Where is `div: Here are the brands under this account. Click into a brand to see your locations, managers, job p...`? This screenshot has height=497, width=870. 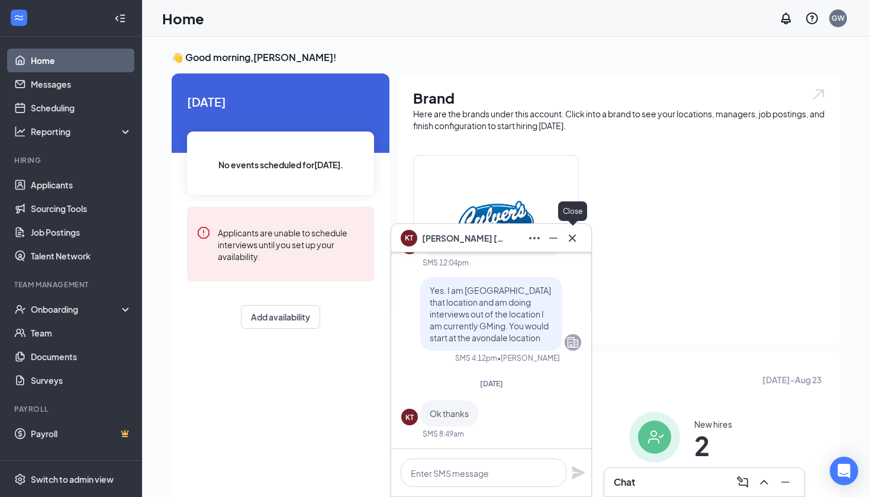 div: Here are the brands under this account. Click into a brand to see your locations, managers, job p... is located at coordinates (620, 120).